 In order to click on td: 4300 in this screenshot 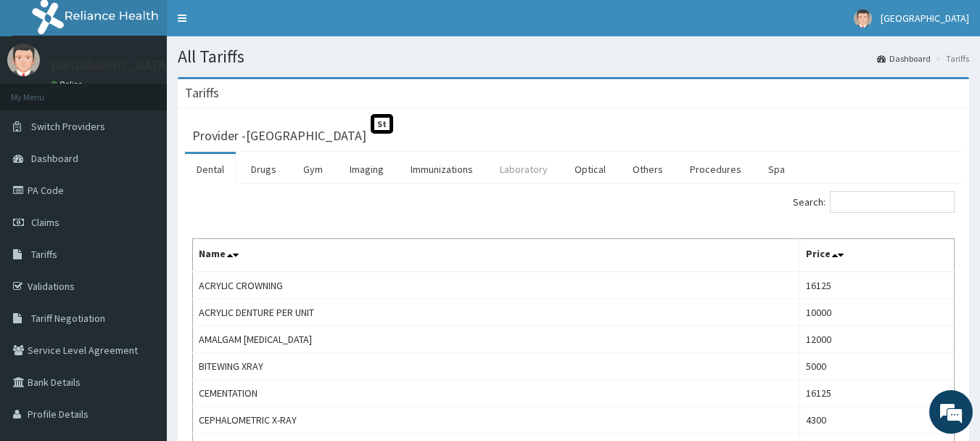, I will do `click(877, 420)`.